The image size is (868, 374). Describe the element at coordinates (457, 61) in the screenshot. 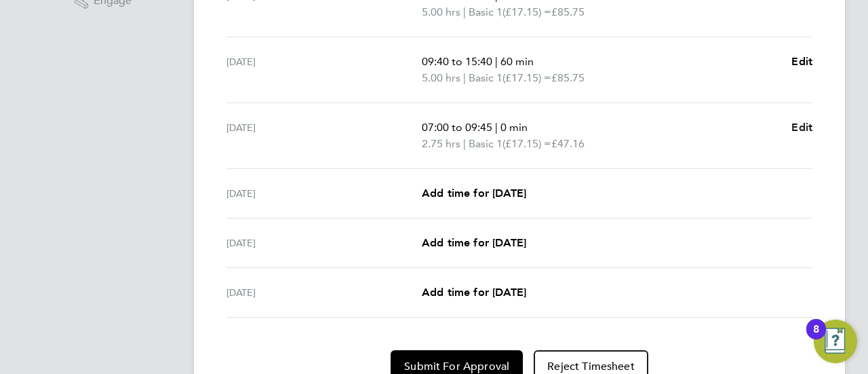

I see `span: 09:40 to 15:40` at that location.